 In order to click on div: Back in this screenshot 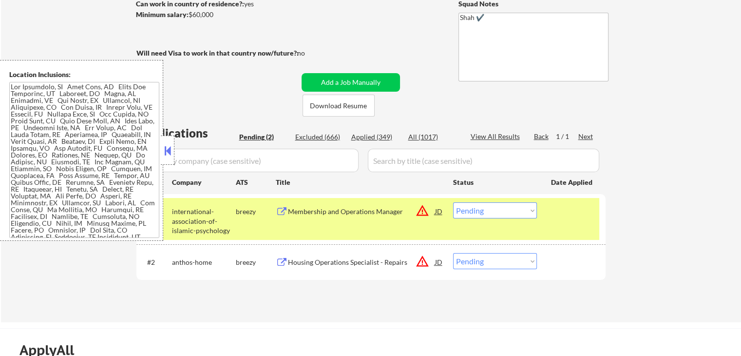, I will do `click(542, 136)`.